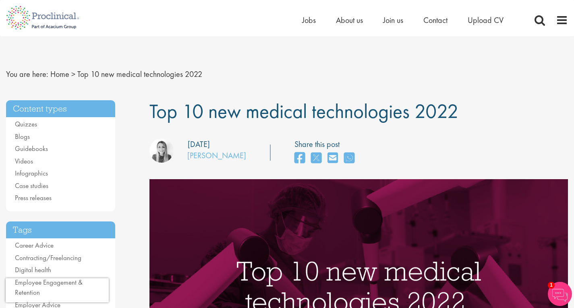 The height and width of the screenshot is (308, 574). I want to click on a: Jobs, so click(309, 20).